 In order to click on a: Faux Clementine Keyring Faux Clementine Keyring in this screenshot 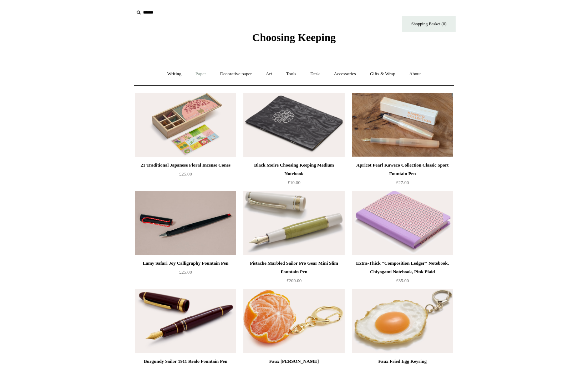, I will do `click(294, 321)`.